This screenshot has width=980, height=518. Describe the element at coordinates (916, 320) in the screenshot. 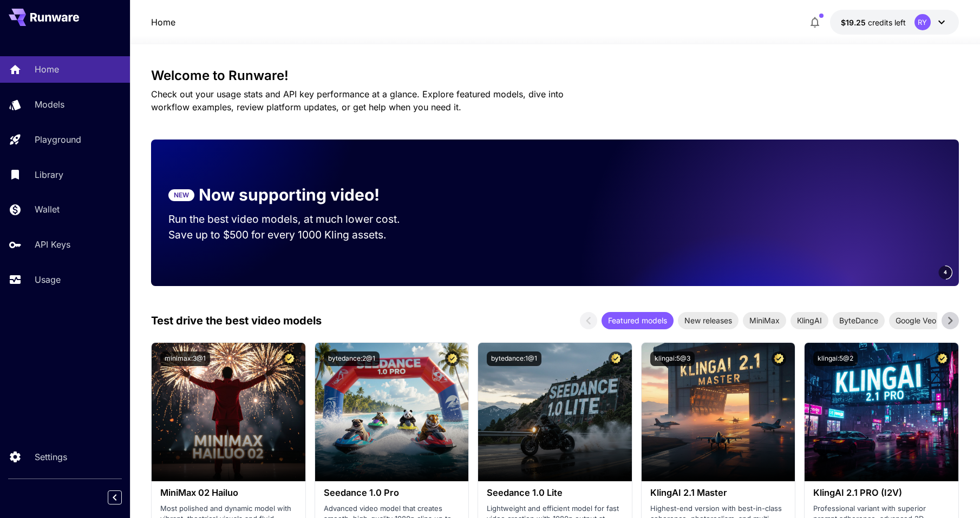

I see `span: Google Veo` at that location.